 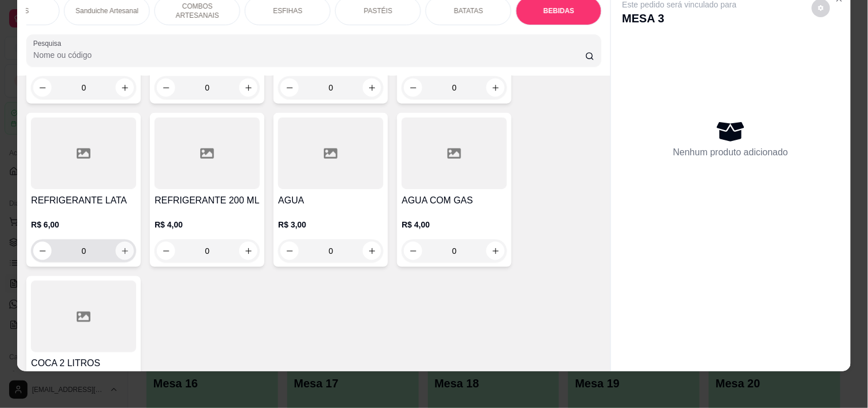 What do you see at coordinates (730, 152) in the screenshot?
I see `p: Nenhum produto adicionado` at bounding box center [730, 152].